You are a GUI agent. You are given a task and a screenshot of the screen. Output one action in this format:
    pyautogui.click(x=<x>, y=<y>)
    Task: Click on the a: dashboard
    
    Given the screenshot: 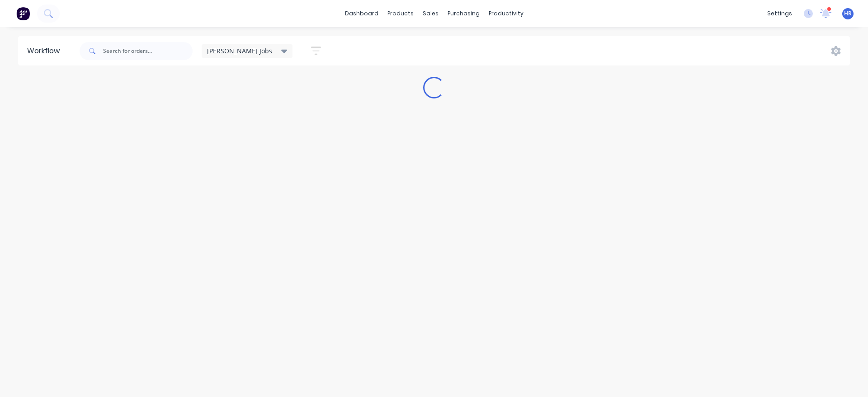 What is the action you would take?
    pyautogui.click(x=361, y=14)
    